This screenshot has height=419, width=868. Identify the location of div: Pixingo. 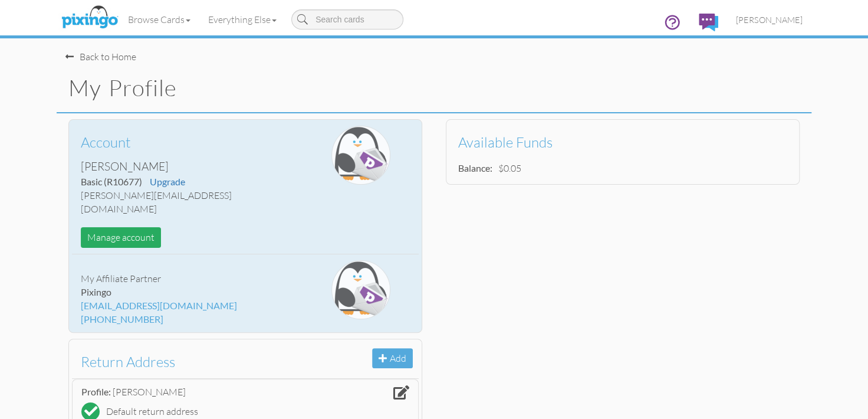
(188, 292).